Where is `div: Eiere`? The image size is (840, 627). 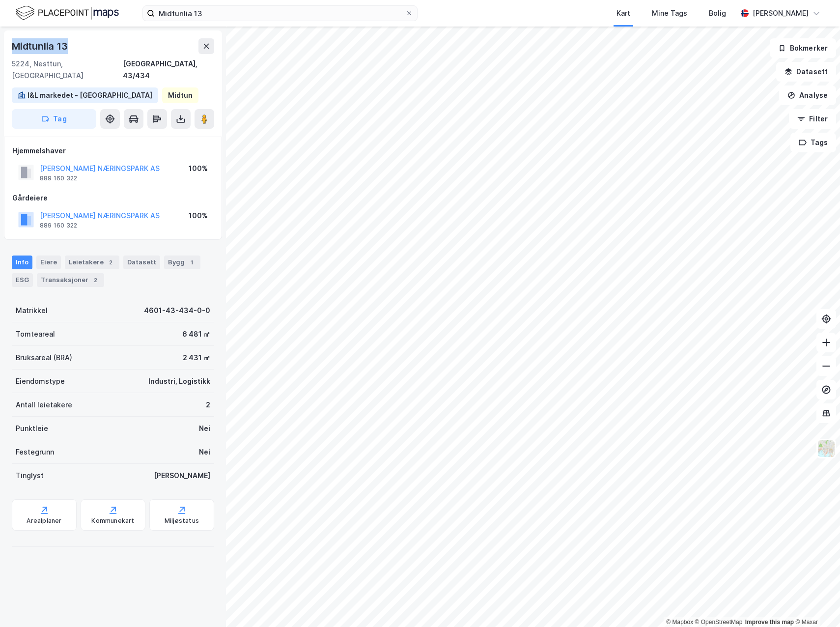
div: Eiere is located at coordinates (49, 263).